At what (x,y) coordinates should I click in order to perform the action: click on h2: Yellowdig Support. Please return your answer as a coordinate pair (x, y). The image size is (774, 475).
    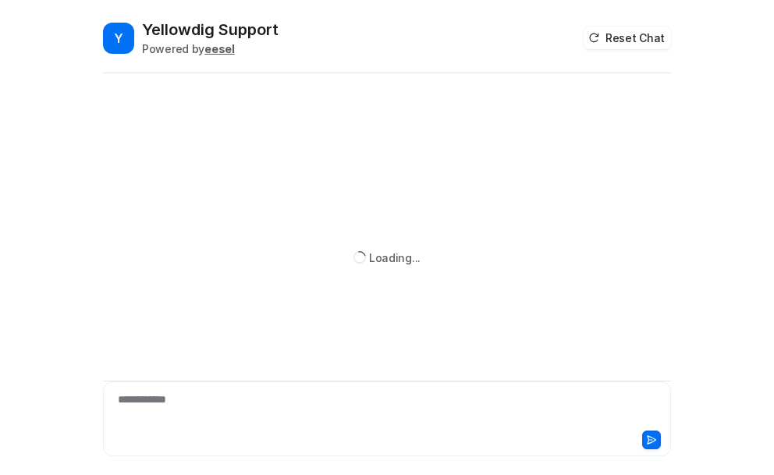
    Looking at the image, I should click on (210, 30).